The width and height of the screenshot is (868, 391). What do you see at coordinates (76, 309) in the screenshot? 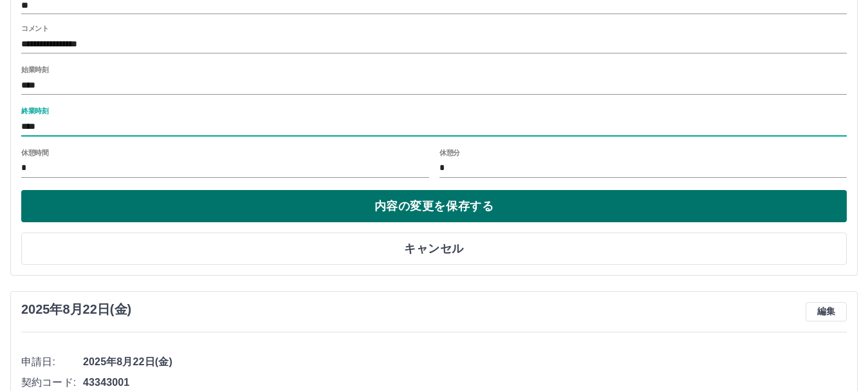
I see `h3: 2025年8月22日(金)` at bounding box center [76, 309].